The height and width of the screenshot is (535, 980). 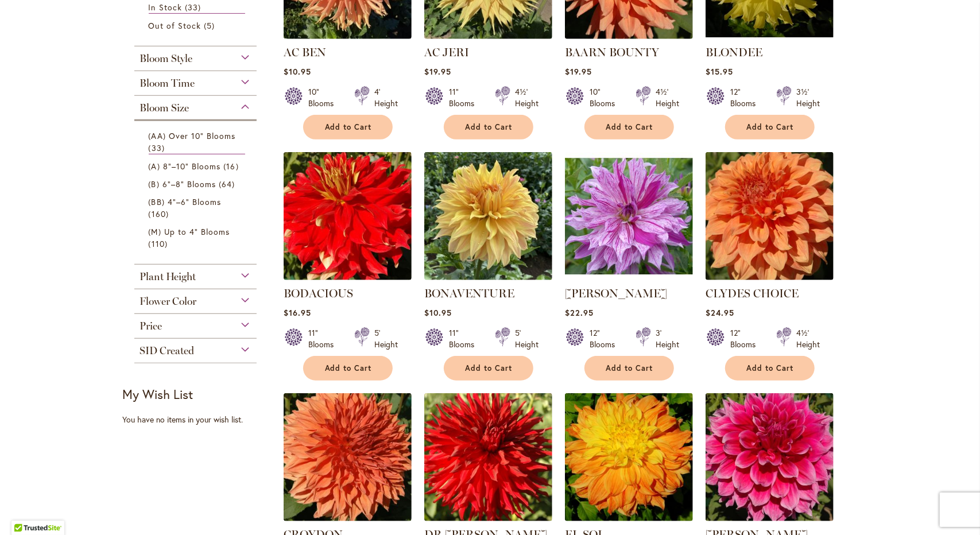 I want to click on img: EMORY PAUL, so click(x=769, y=457).